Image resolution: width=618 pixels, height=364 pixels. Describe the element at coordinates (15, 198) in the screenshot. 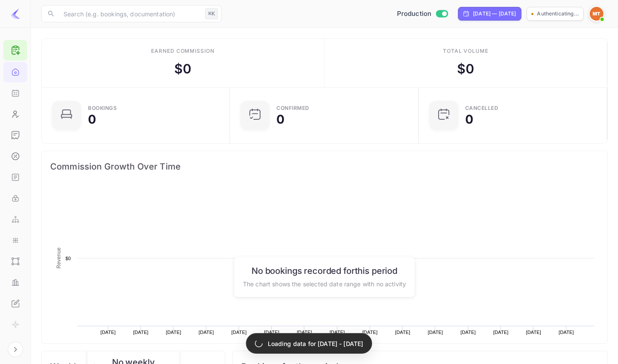

I see `a: API Keys` at that location.